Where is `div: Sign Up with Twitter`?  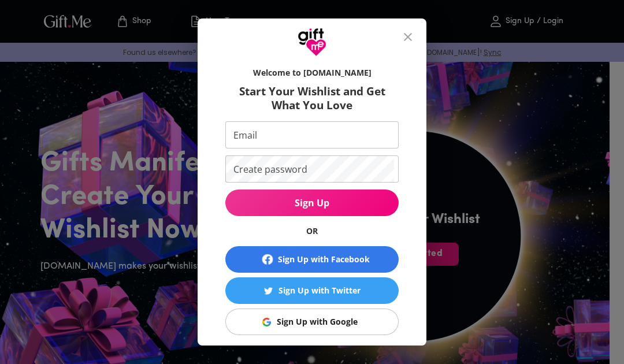
div: Sign Up with Twitter is located at coordinates (320, 291).